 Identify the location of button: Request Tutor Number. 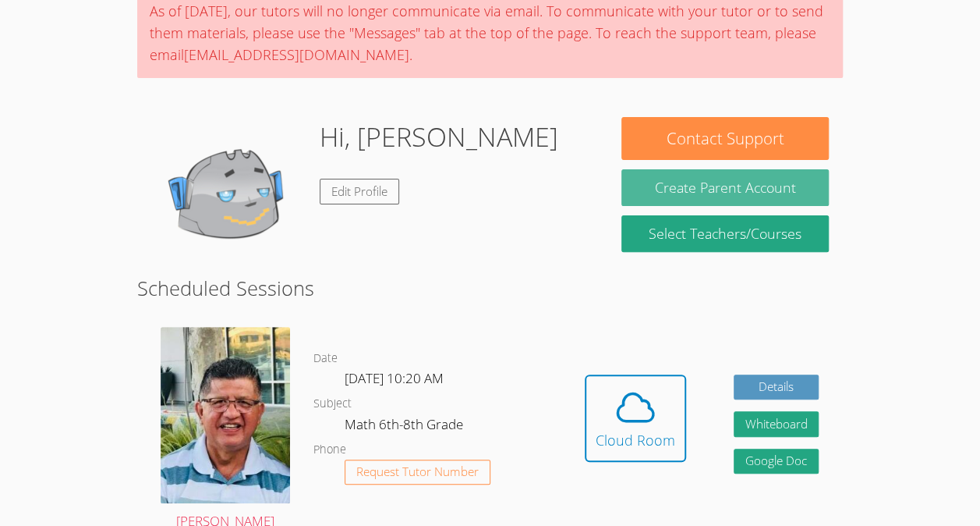
(417, 472).